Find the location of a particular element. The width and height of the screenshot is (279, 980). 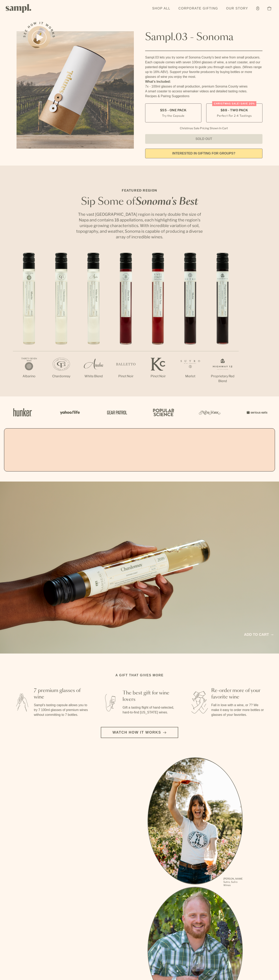

span: $55 - One Pack is located at coordinates (173, 111).